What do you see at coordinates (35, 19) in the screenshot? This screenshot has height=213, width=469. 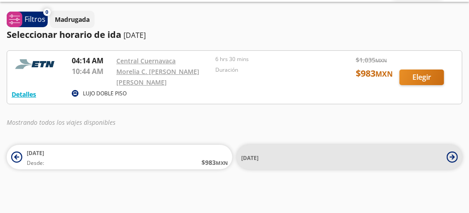 I see `p: Filtros` at bounding box center [35, 19].